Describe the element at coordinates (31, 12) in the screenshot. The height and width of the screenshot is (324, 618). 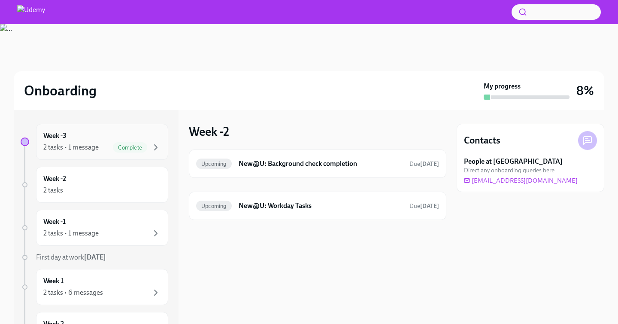
I see `img: Udemy` at that location.